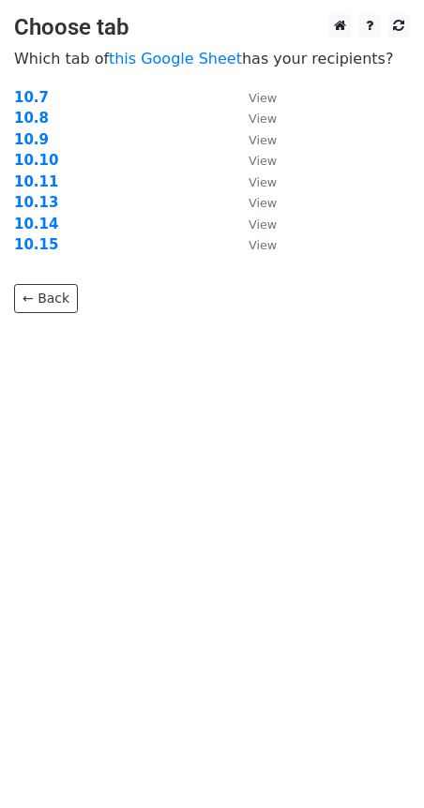 This screenshot has height=808, width=424. Describe the element at coordinates (36, 160) in the screenshot. I see `a: 10.10` at that location.